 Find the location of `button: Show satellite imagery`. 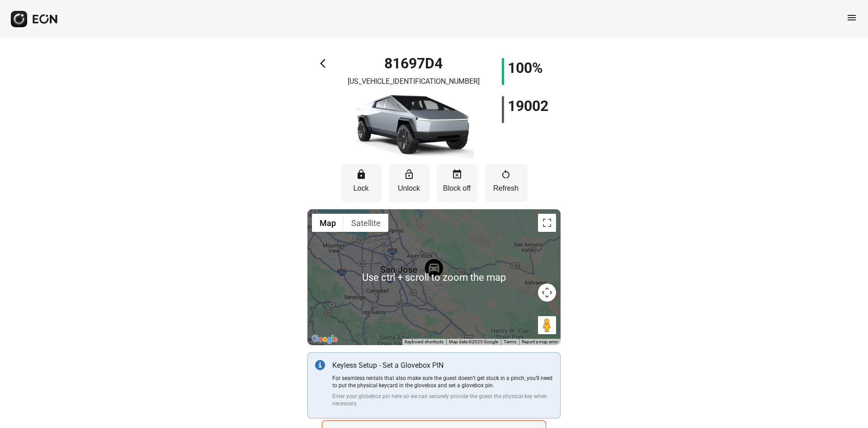

button: Show satellite imagery is located at coordinates (366, 223).